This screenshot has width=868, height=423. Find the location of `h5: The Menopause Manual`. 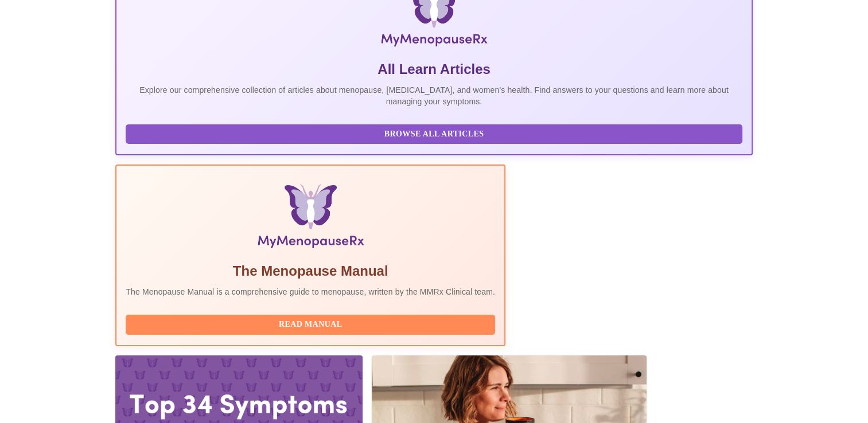

h5: The Menopause Manual is located at coordinates (310, 271).